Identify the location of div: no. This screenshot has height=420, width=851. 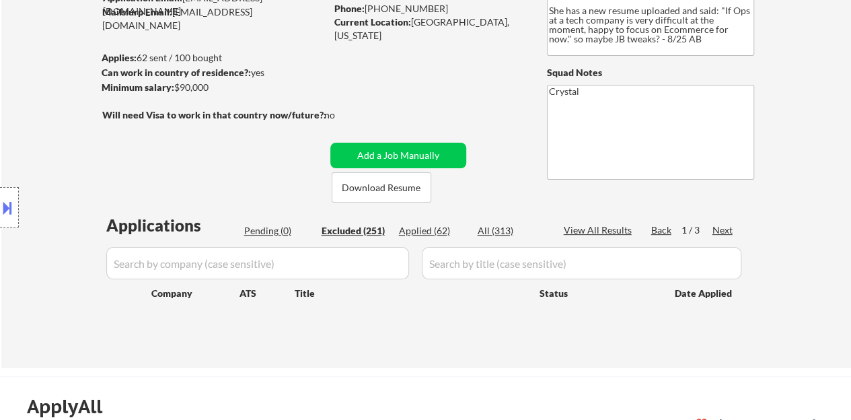
(343, 115).